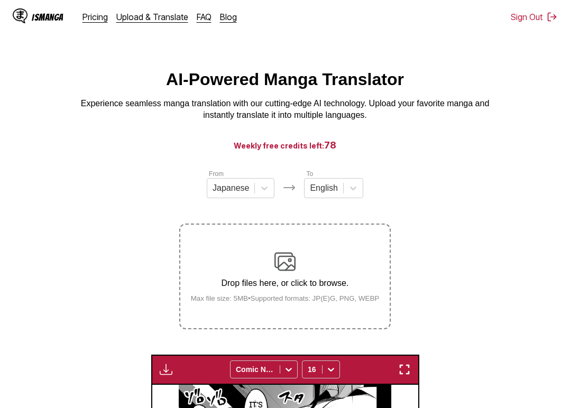 Image resolution: width=570 pixels, height=408 pixels. Describe the element at coordinates (20, 16) in the screenshot. I see `img: IsManga Logo` at that location.